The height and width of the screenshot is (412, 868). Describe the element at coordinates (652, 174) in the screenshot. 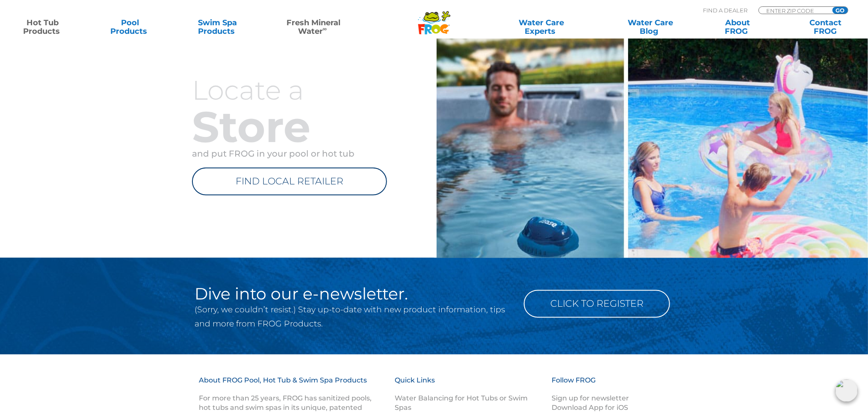

I see `img: mineral-water-loacate-a-store` at that location.